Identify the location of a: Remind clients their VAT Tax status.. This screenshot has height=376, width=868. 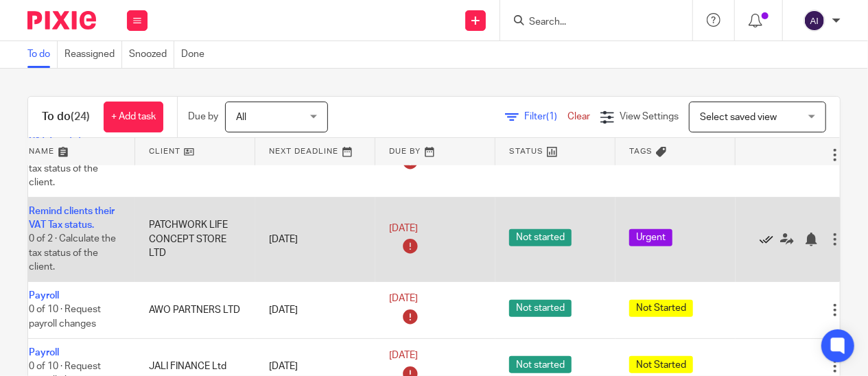
(72, 218).